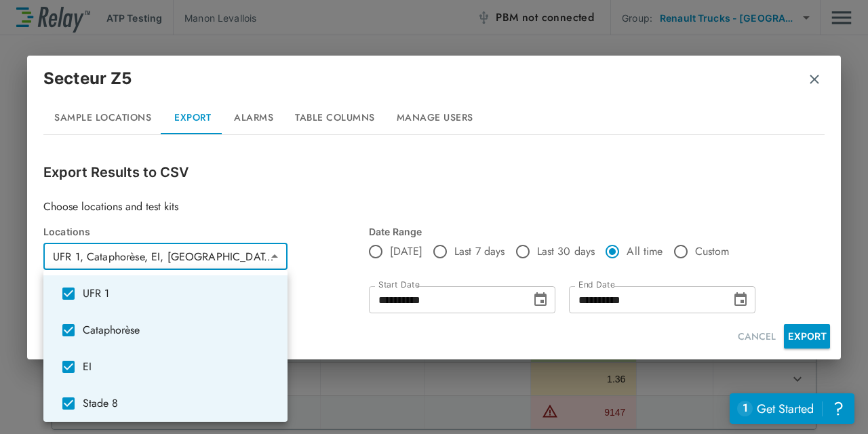 The image size is (868, 434). Describe the element at coordinates (56, 16) in the screenshot. I see `div: Get Started` at that location.